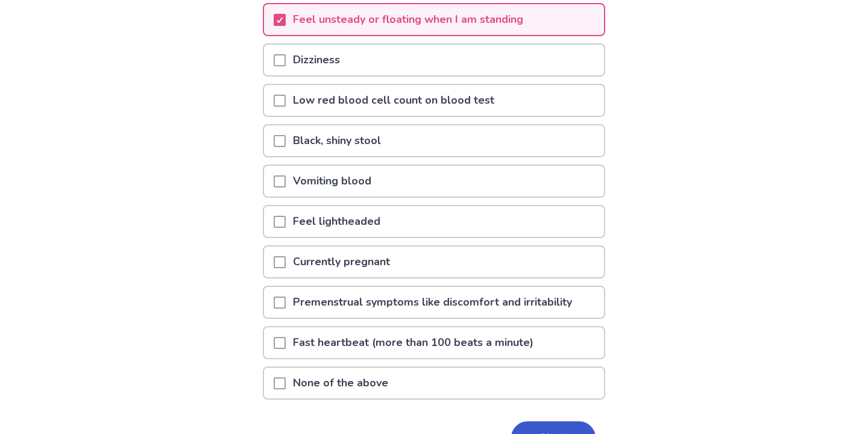 The image size is (868, 434). Describe the element at coordinates (337, 141) in the screenshot. I see `p: Black, shiny stool` at that location.